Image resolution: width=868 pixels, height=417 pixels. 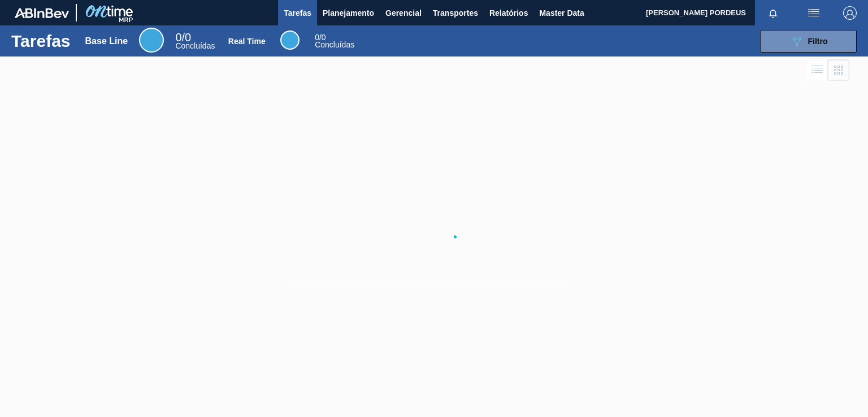 What do you see at coordinates (809, 41) in the screenshot?
I see `button: Filtro` at bounding box center [809, 41].